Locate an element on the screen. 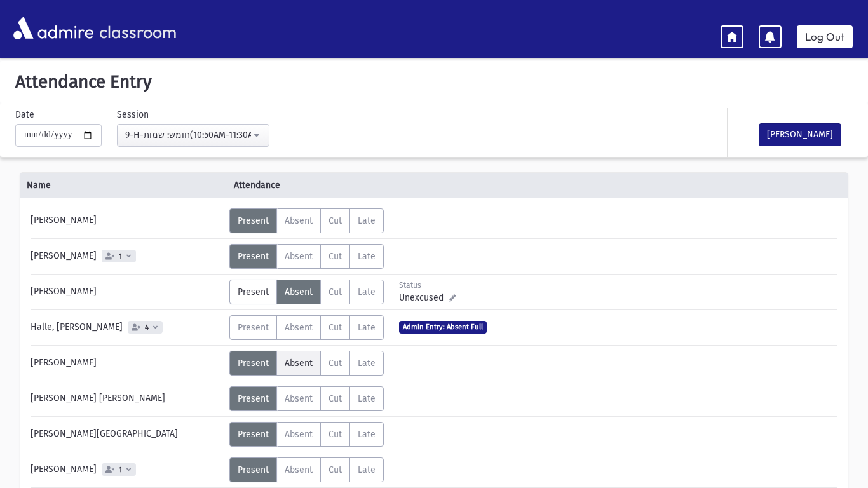 The height and width of the screenshot is (488, 868). div: Status is located at coordinates (427, 285).